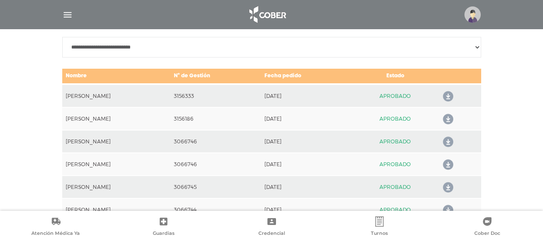  I want to click on a: Cober Doc, so click(488, 227).